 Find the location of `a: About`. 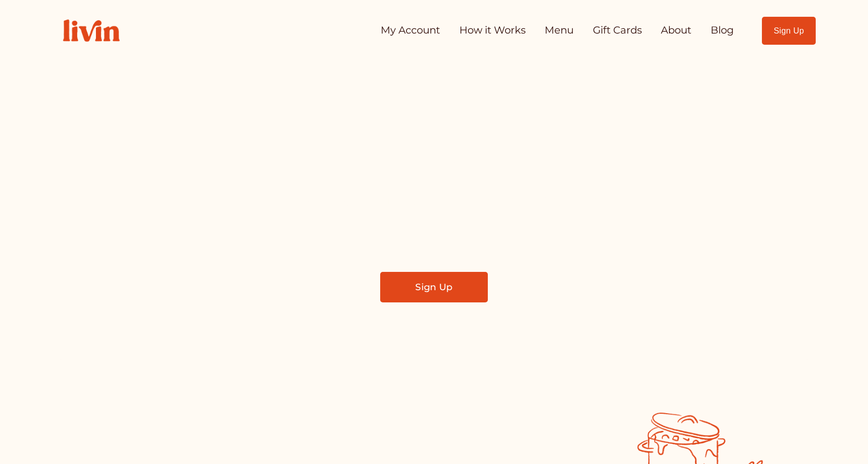

a: About is located at coordinates (677, 31).